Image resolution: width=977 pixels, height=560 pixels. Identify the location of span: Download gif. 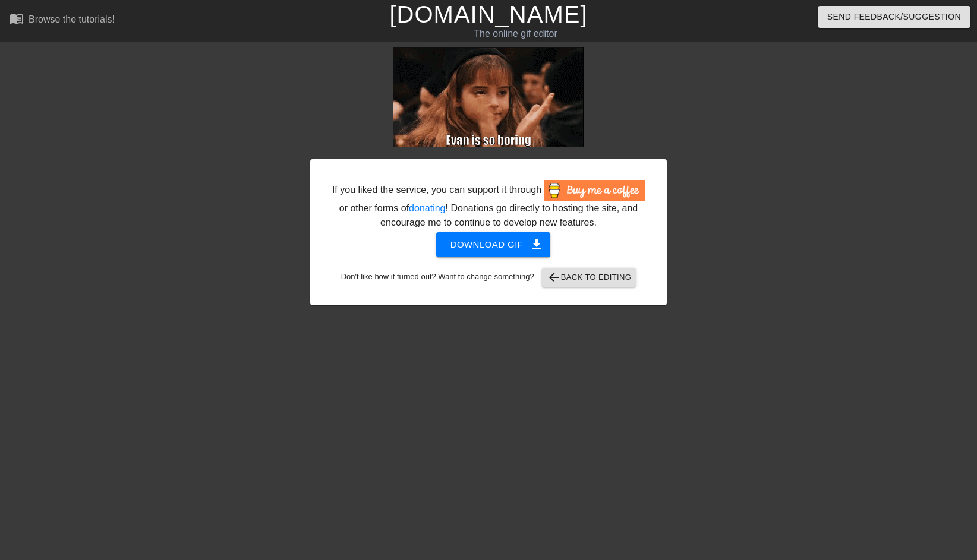
(493, 245).